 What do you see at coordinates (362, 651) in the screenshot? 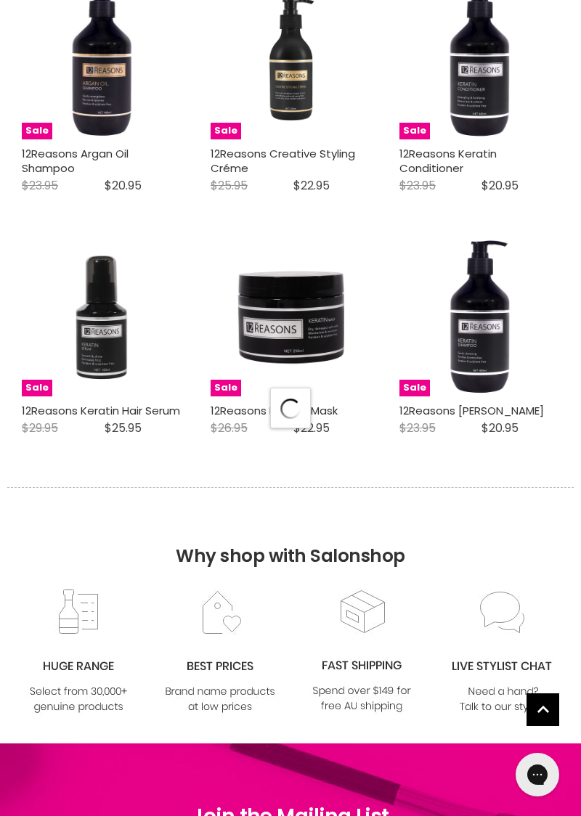
I see `img: fast.jpg` at bounding box center [362, 651].